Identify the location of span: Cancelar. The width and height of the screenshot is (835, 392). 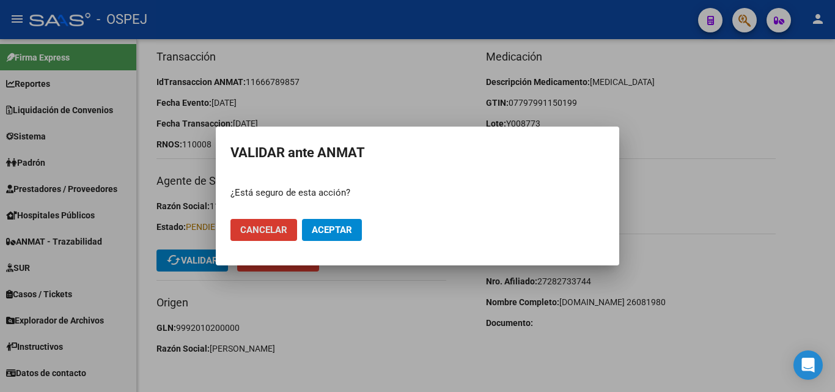
(264, 230).